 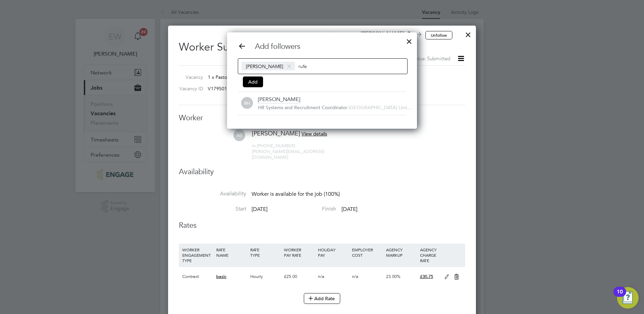 I want to click on div: WORKER PAY RATE, so click(x=299, y=253).